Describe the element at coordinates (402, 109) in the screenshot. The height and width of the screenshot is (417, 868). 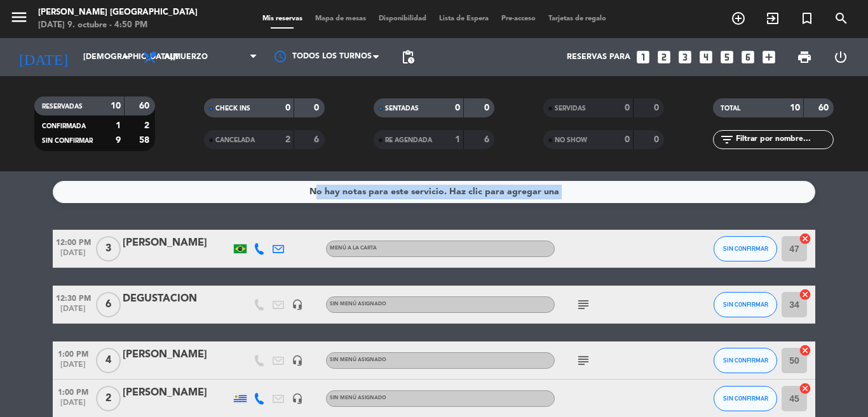
I see `span: SENTADAS` at that location.